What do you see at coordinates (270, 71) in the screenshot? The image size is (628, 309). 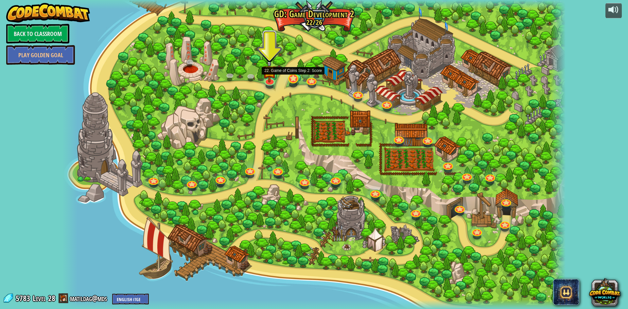 I see `img: level-banner-started.png` at bounding box center [270, 71].